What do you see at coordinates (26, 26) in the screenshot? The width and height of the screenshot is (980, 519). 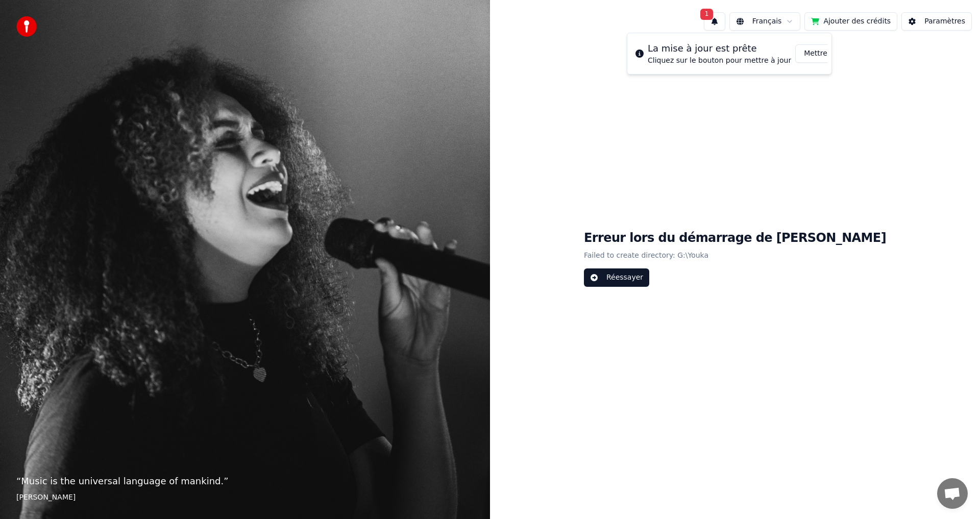 I see `img: youka` at bounding box center [26, 26].